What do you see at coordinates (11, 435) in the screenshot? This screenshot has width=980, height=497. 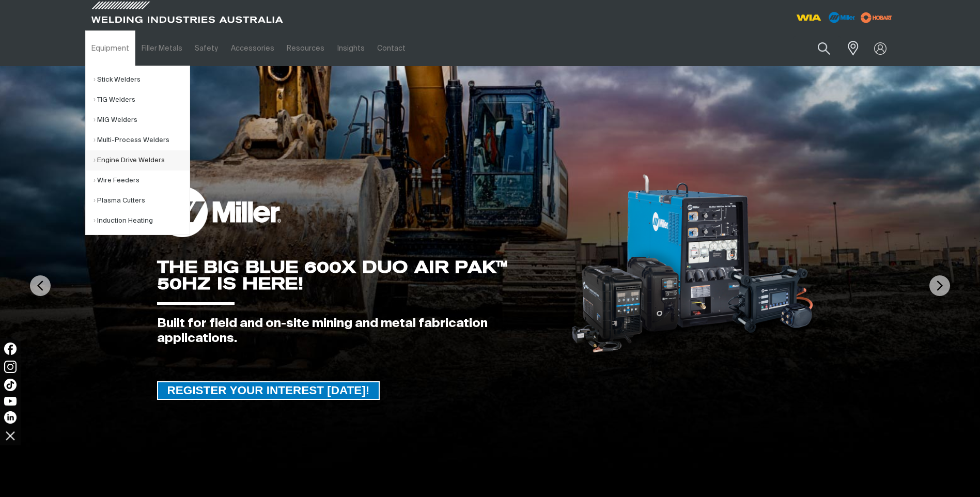 I see `img: hide socials` at bounding box center [11, 435].